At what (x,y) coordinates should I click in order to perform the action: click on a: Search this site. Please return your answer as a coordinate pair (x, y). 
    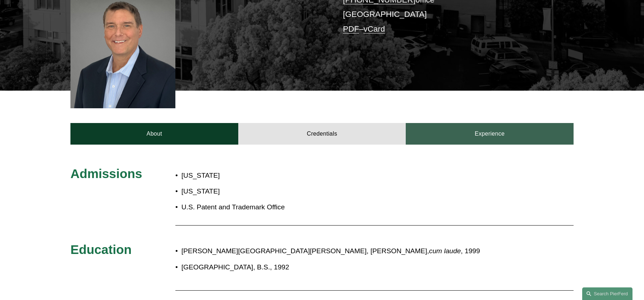
    Looking at the image, I should click on (608, 293).